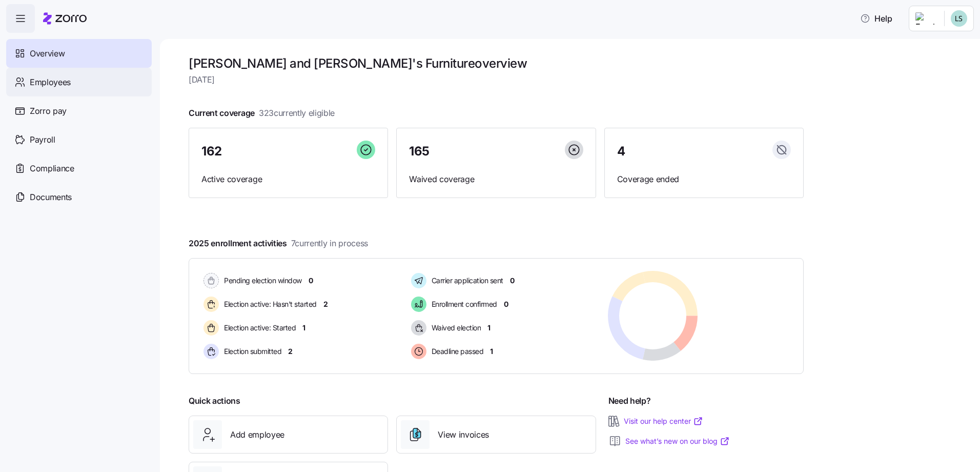  Describe the element at coordinates (51, 197) in the screenshot. I see `span: Documents` at that location.